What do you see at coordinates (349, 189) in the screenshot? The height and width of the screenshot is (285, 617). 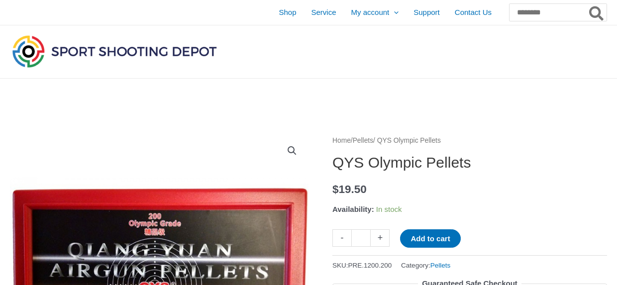 I see `bdi: 19.50` at bounding box center [349, 189].